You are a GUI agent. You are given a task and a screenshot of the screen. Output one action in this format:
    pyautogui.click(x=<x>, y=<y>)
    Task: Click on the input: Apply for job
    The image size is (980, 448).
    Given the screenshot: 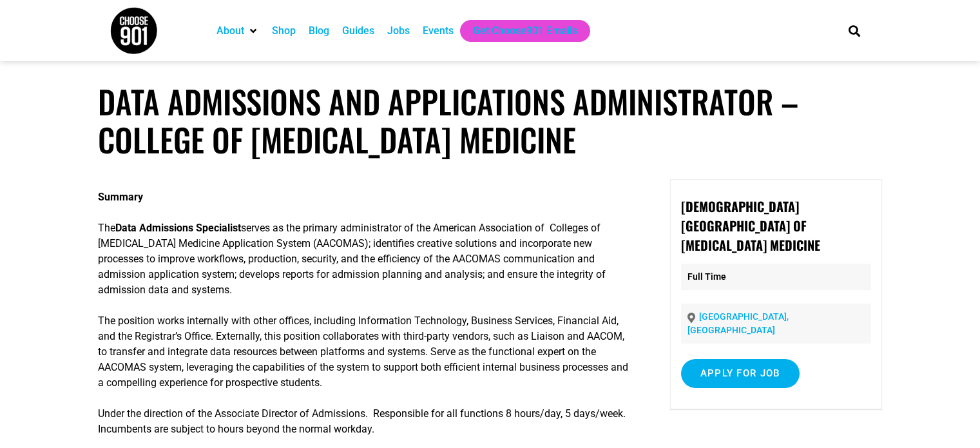 What is the action you would take?
    pyautogui.click(x=740, y=373)
    